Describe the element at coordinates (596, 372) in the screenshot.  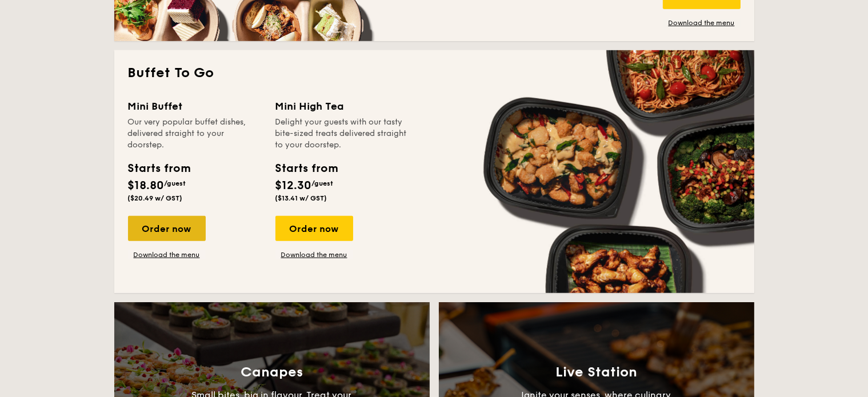
I see `h3: Live Station` at that location.